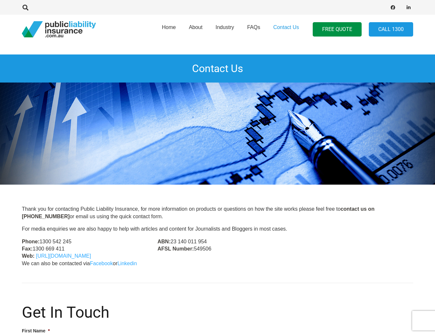  Describe the element at coordinates (82, 249) in the screenshot. I see `p: 1300 542 245 1300 669 411` at that location.